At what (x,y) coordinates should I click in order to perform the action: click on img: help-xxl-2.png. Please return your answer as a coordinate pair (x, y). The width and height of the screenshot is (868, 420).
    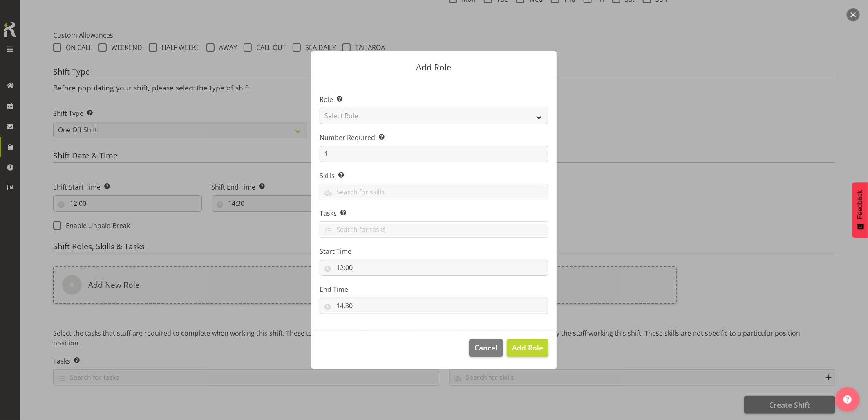
    Looking at the image, I should click on (848, 399).